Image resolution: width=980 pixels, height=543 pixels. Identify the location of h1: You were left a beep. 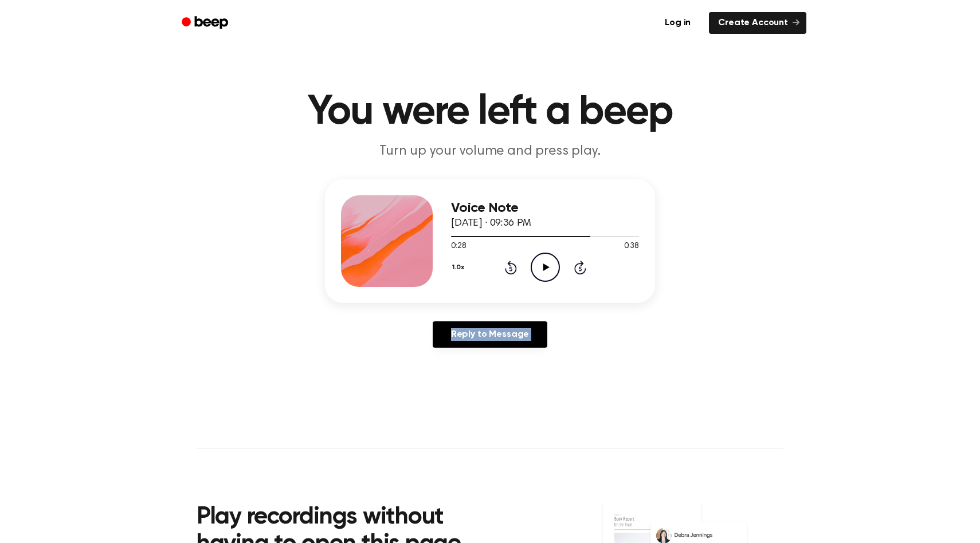
(490, 112).